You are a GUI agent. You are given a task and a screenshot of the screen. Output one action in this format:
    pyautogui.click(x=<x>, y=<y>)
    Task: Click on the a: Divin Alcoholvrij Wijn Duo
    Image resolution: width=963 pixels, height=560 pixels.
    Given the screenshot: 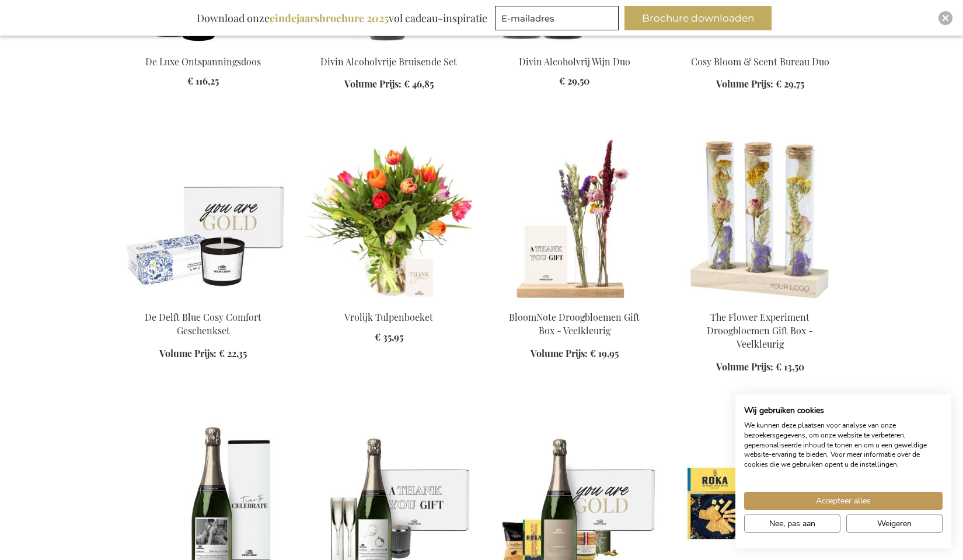 What is the action you would take?
    pyautogui.click(x=574, y=62)
    